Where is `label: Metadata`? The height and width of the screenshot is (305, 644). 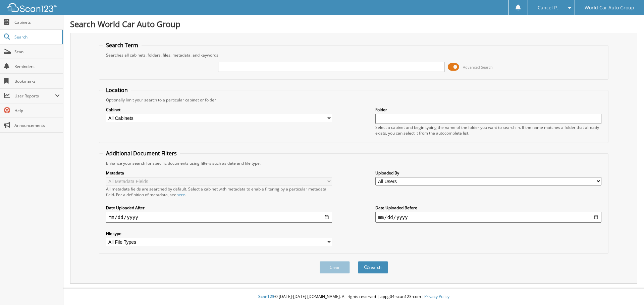 label: Metadata is located at coordinates (219, 173).